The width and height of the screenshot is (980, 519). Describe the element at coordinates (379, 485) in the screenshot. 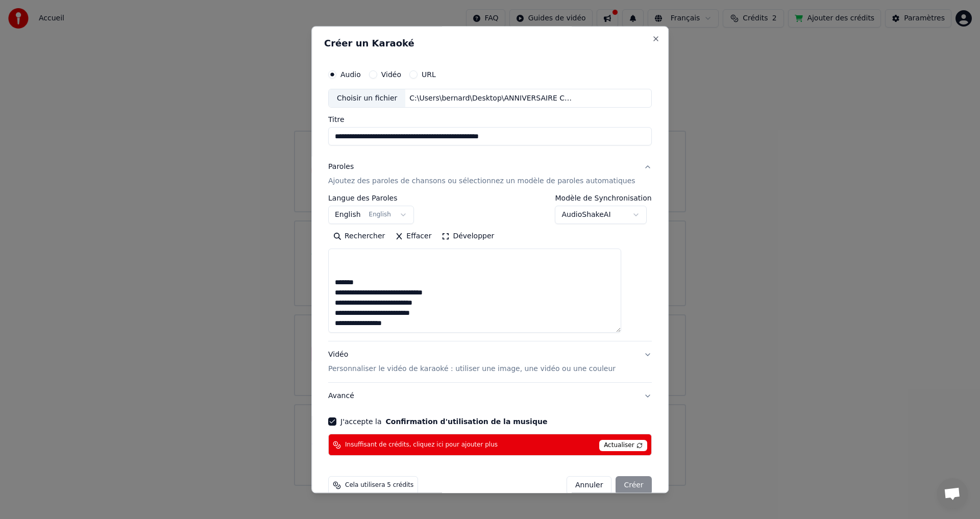

I see `span: Cela utilisera 5 crédits` at that location.